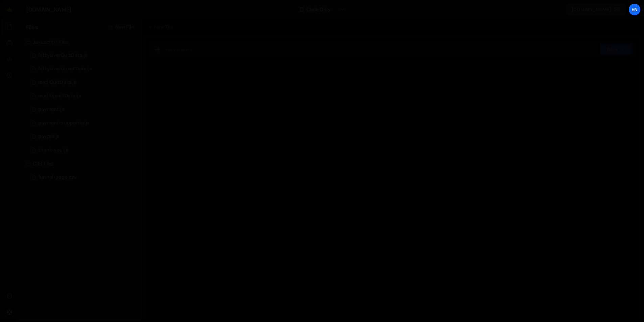 This screenshot has width=644, height=322. What do you see at coordinates (57, 177) in the screenshot?
I see `div: funnel-page.css` at bounding box center [57, 177].